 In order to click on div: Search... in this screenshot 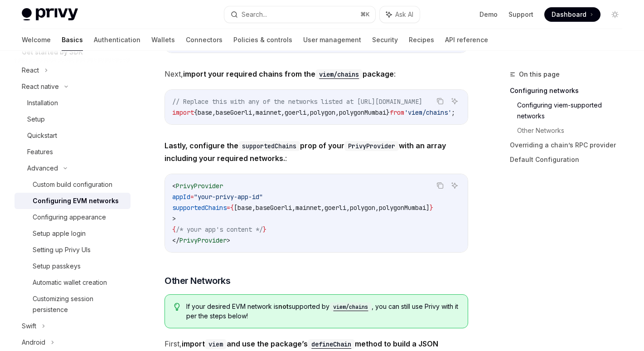, I will do `click(254, 15)`.